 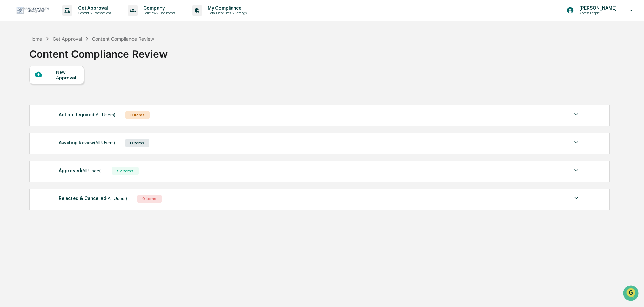 I want to click on div: Action Required, so click(x=87, y=114).